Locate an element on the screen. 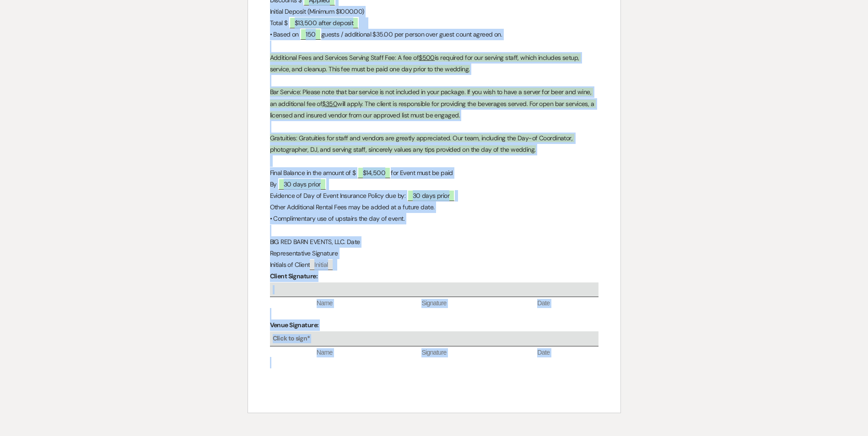 This screenshot has height=436, width=868. span: Bar Service: Please note that bar service is not included in your package. If you wish to have a ... is located at coordinates (432, 98).